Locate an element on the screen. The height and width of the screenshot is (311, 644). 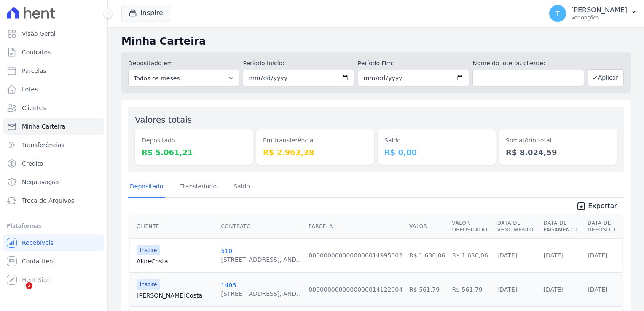
th: Data de Vencimento is located at coordinates (517, 227).